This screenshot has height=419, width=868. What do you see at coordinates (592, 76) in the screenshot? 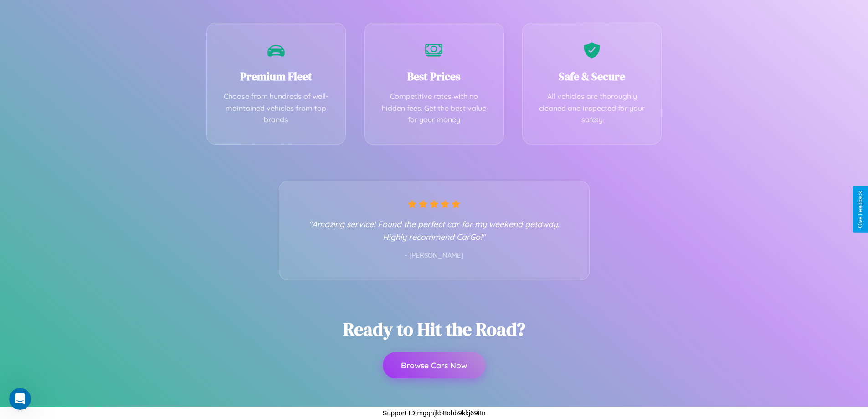
I see `h3: Safe & Secure` at bounding box center [592, 76].